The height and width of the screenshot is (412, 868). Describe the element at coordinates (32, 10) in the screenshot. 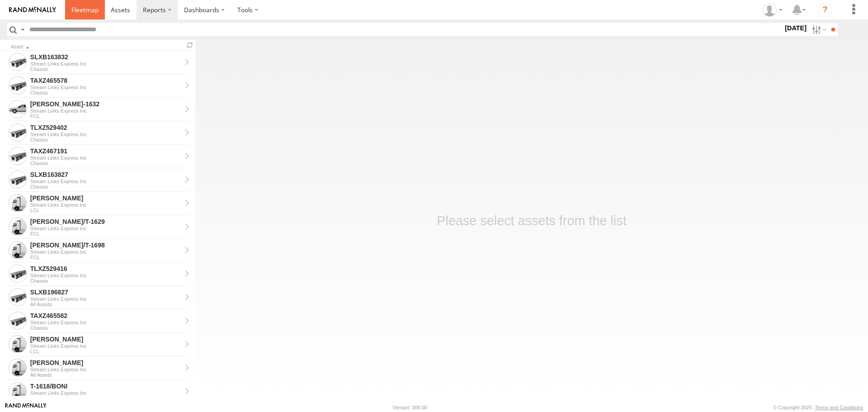

I see `img: rand-logo.svg` at that location.